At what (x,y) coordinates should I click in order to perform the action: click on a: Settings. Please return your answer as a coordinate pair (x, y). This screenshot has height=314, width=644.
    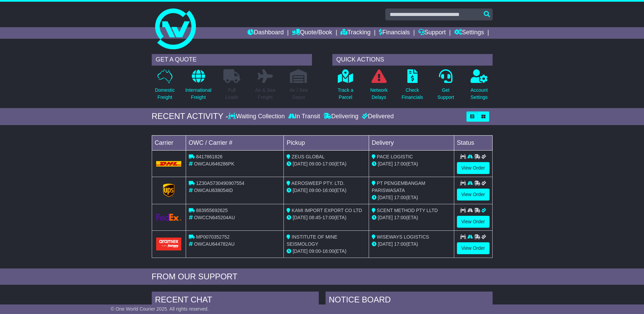
    Looking at the image, I should click on (469, 33).